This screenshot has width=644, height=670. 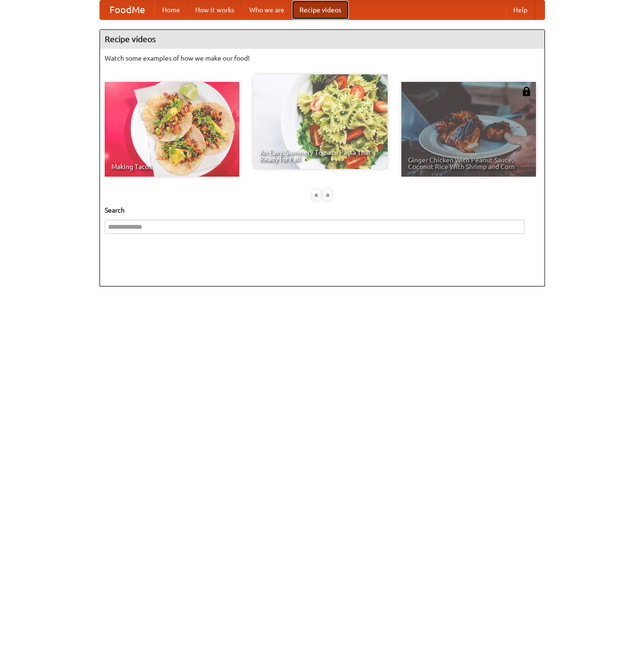 What do you see at coordinates (172, 129) in the screenshot?
I see `a: Making Tacos` at bounding box center [172, 129].